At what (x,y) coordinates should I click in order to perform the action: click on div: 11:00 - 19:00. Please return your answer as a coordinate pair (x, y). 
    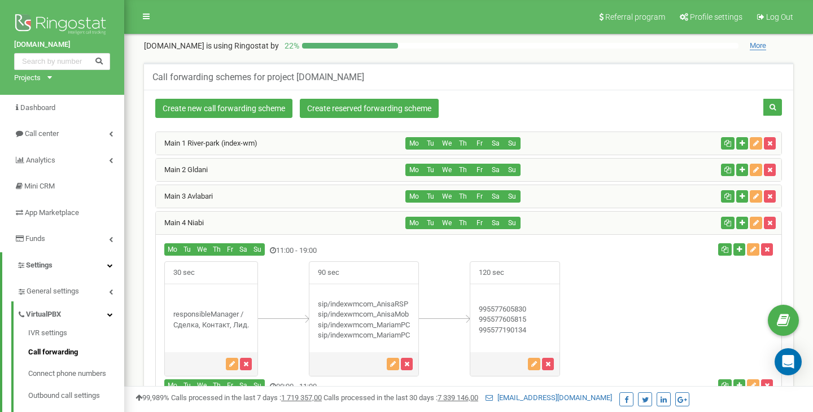
    Looking at the image, I should click on (364, 251).